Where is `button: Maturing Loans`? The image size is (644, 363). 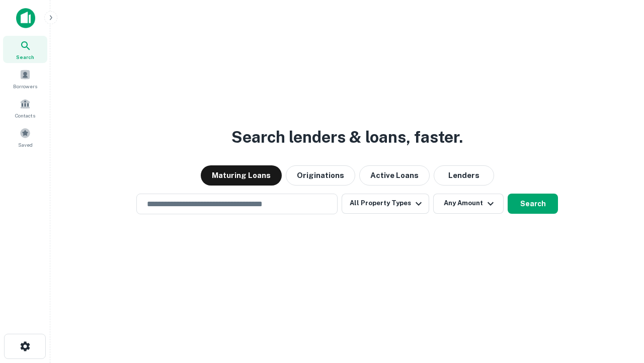
button: Maturing Loans is located at coordinates (241, 175).